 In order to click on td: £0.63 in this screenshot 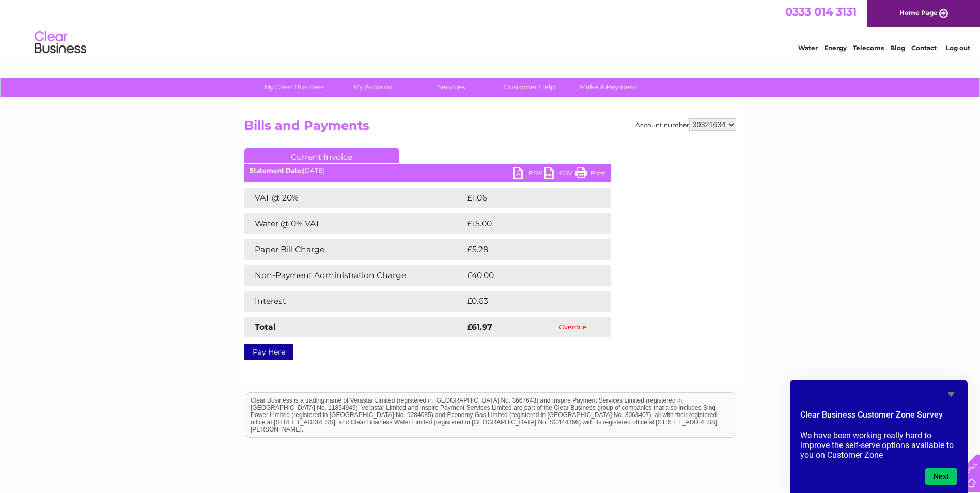, I will do `click(526, 301)`.